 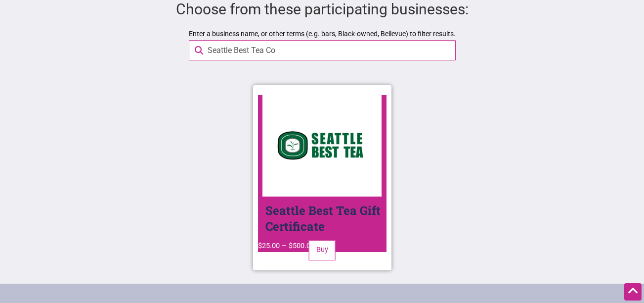 I want to click on h2: Seattle Best Tea Gift Certificate, so click(x=326, y=218).